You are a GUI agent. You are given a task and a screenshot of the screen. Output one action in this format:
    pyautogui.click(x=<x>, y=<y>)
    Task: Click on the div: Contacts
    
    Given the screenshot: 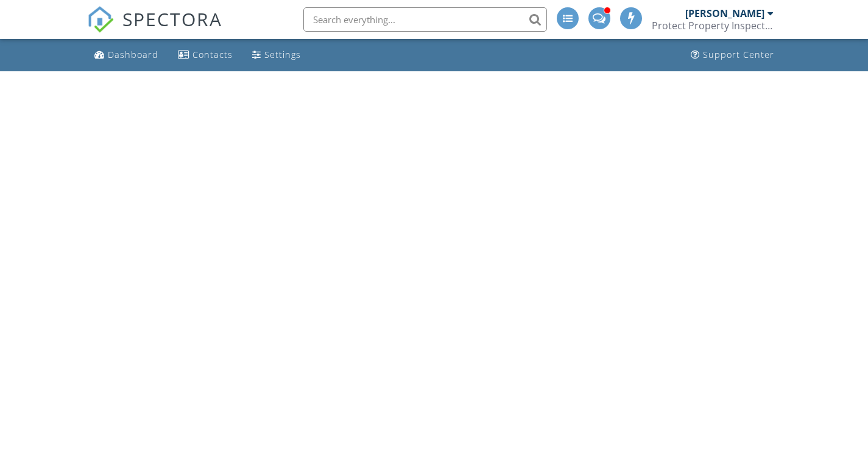 What is the action you would take?
    pyautogui.click(x=213, y=54)
    